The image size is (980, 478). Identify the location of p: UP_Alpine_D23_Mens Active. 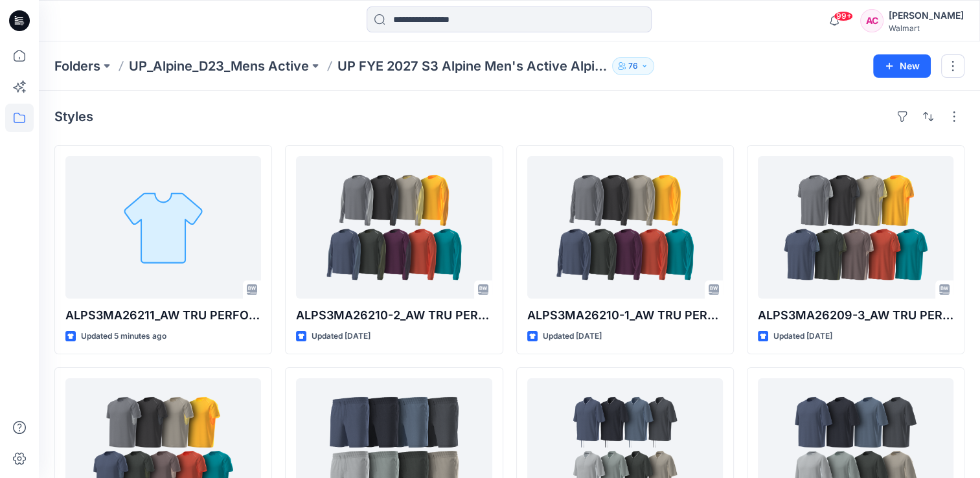
(219, 66).